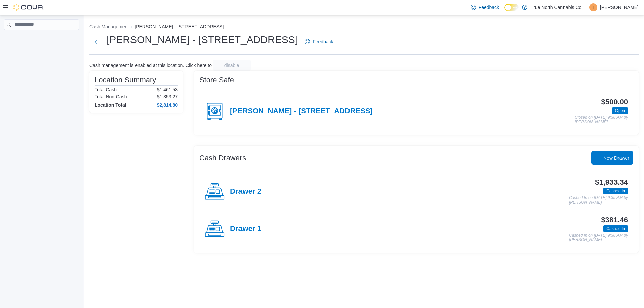 The image size is (644, 308). Describe the element at coordinates (217, 80) in the screenshot. I see `h3: Store Safe` at that location.